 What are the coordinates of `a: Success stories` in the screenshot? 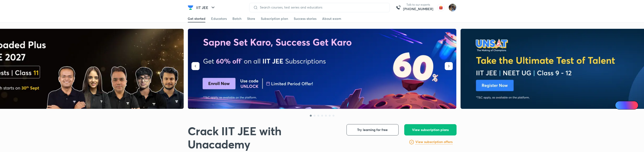 It's located at (305, 19).